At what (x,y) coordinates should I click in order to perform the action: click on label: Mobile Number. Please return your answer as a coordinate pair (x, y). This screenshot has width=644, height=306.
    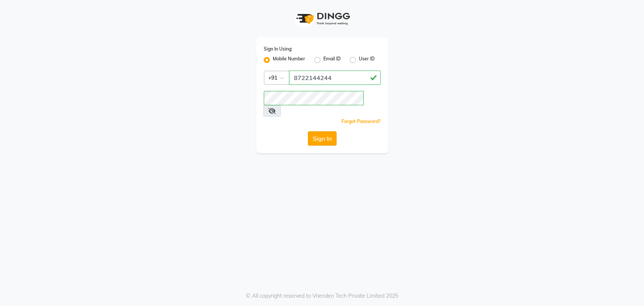
    Looking at the image, I should click on (289, 60).